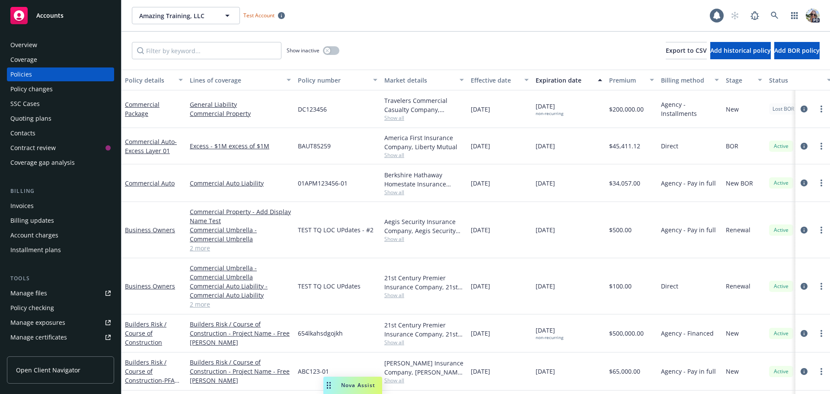 The height and width of the screenshot is (394, 830). I want to click on a: Coverage gap analysis, so click(61, 163).